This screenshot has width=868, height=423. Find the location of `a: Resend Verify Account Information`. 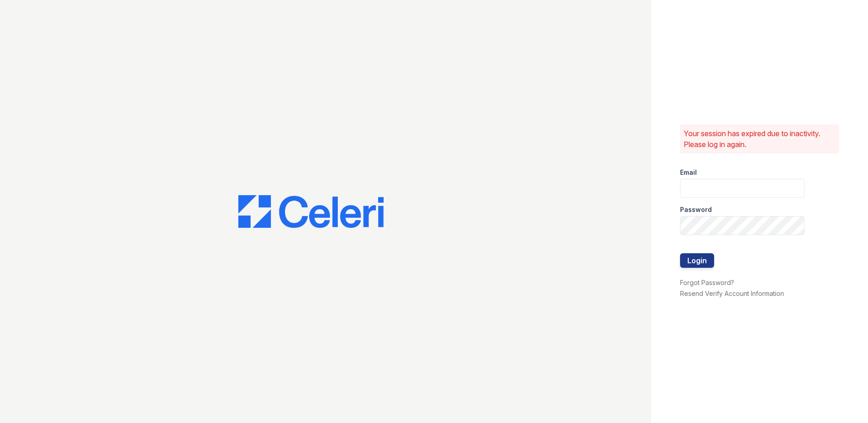

a: Resend Verify Account Information is located at coordinates (732, 294).